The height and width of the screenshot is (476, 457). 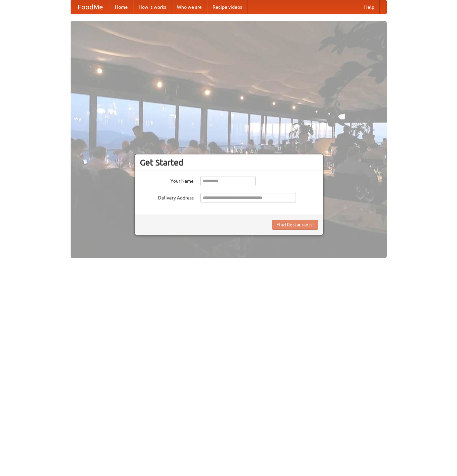 What do you see at coordinates (90, 7) in the screenshot?
I see `a: FoodMe` at bounding box center [90, 7].